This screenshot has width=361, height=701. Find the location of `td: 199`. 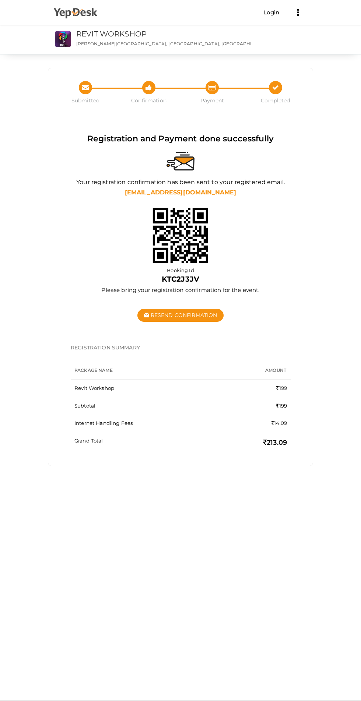

td: 199 is located at coordinates (257, 406).